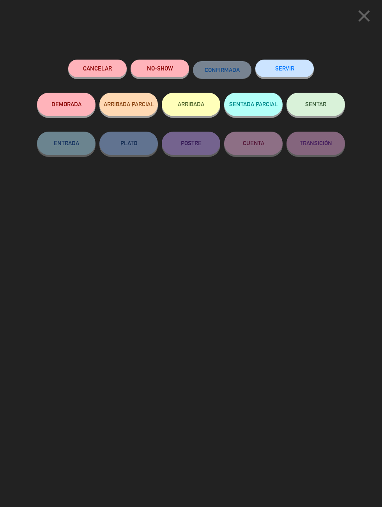  What do you see at coordinates (97, 68) in the screenshot?
I see `button: Cancelar` at bounding box center [97, 68].